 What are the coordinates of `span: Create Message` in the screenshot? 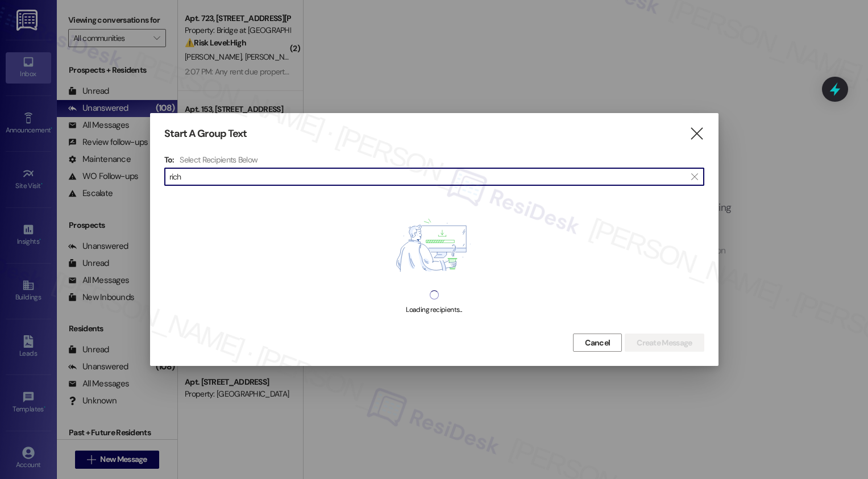 It's located at (664, 343).